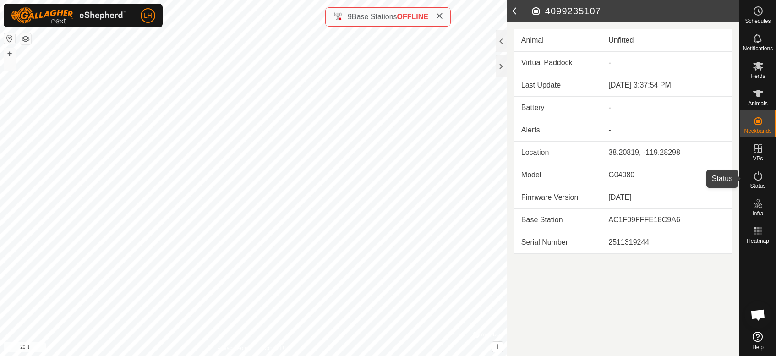 This screenshot has height=356, width=776. Describe the element at coordinates (413, 16) in the screenshot. I see `span: OFFLINE` at that location.